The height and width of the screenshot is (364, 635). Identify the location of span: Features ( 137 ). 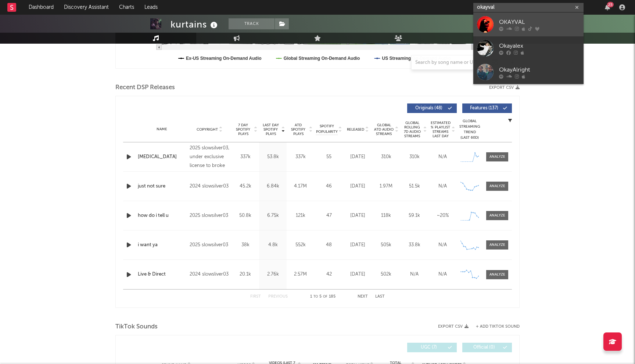
(484, 108).